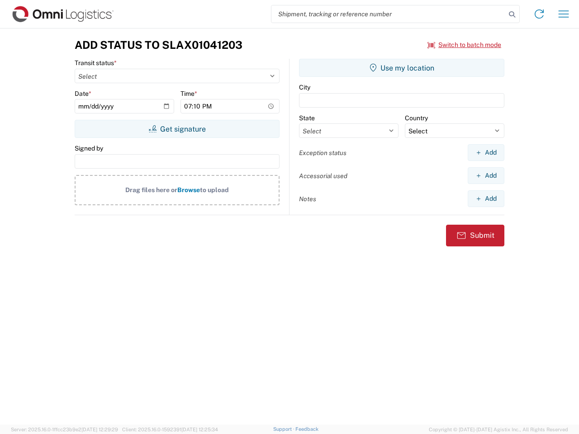 The image size is (579, 434). Describe the element at coordinates (151, 190) in the screenshot. I see `span: Drag files here or` at that location.